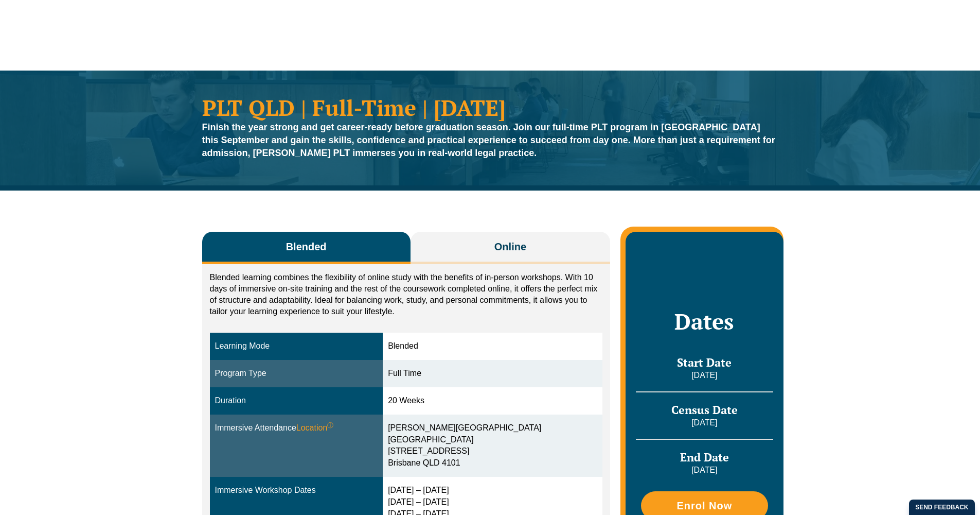  I want to click on span: Census Date, so click(705, 409).